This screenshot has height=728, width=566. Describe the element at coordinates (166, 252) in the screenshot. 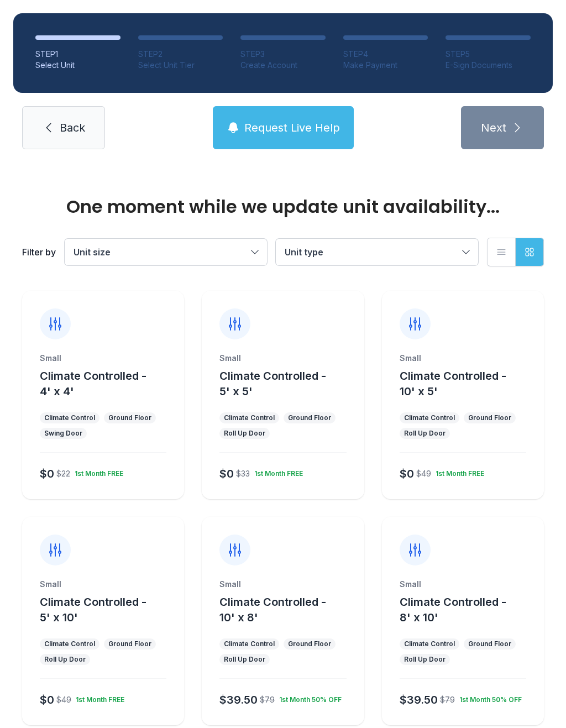

I see `button: Unit size` at that location.